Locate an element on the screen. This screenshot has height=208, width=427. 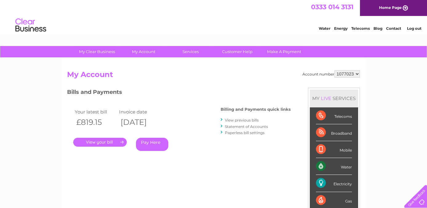
a: Telecoms is located at coordinates (360, 28).